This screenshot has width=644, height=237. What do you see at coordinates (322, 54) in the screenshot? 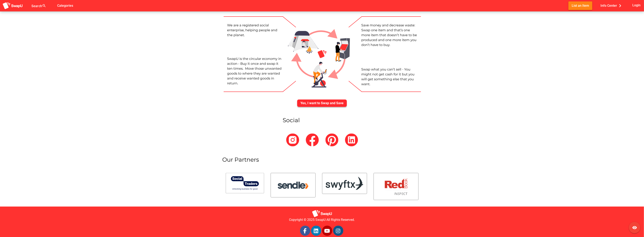
I see `img: Frame%20144.svg` at bounding box center [322, 54].